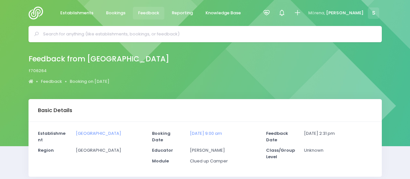 The width and height of the screenshot is (410, 179). Describe the element at coordinates (182, 13) in the screenshot. I see `a: Reporting` at that location.